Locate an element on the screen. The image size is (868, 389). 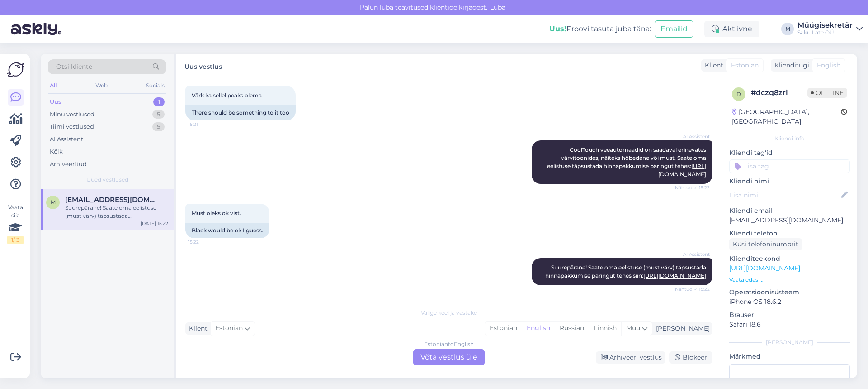
span: M is located at coordinates (53, 202).